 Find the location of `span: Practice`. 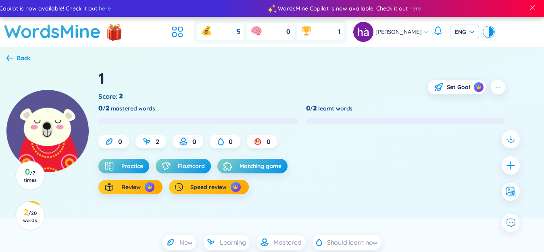

span: Practice is located at coordinates (132, 166).